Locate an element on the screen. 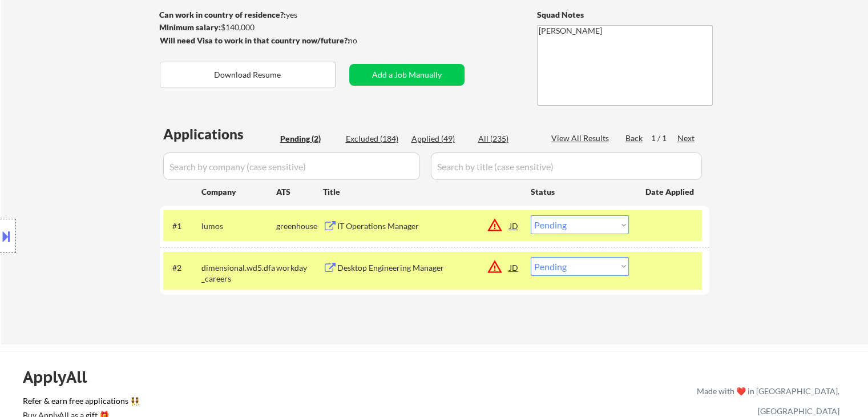 The image size is (868, 417). div: All (235) is located at coordinates (507, 139).